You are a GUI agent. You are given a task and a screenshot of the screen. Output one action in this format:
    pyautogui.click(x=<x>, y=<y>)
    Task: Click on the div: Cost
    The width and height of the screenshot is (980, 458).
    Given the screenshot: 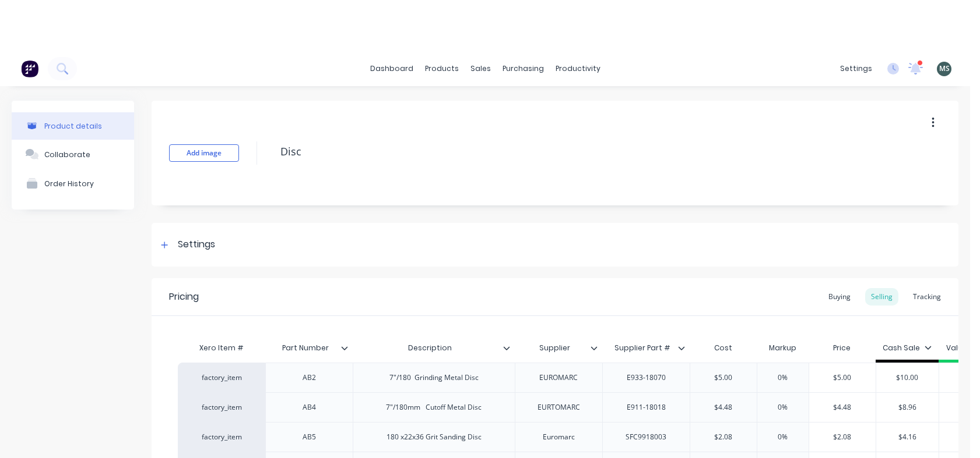 What is the action you would take?
    pyautogui.click(x=723, y=348)
    